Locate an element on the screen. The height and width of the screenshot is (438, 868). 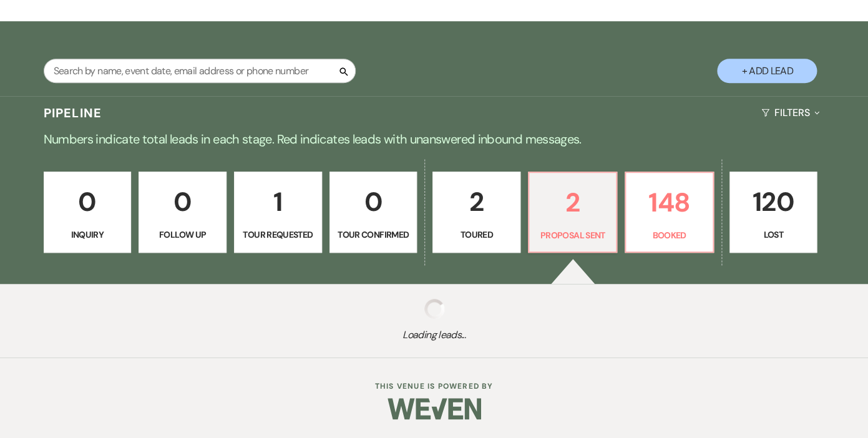
span: Loading leads... is located at coordinates (435, 335).